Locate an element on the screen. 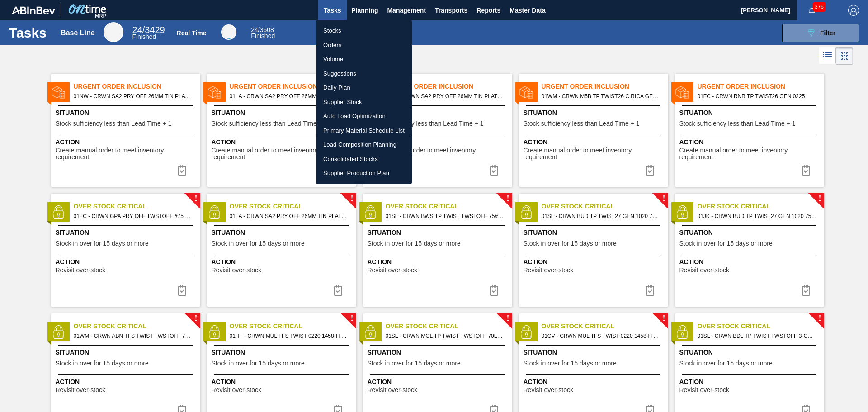 The height and width of the screenshot is (412, 868). li: Supplier Production Plan is located at coordinates (364, 173).